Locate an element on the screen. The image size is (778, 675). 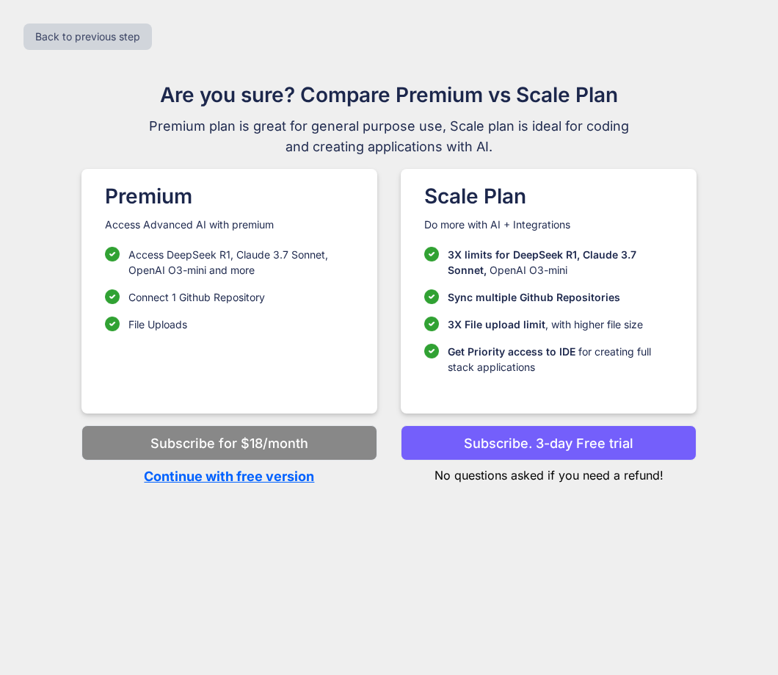
span: Premium plan is great for general purpose use, Scale plan is ideal for coding and creating applic... is located at coordinates (389, 137).